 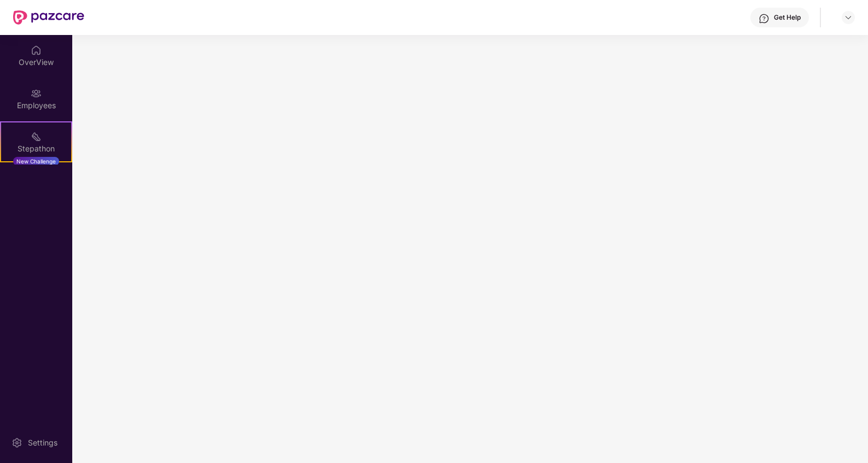 I want to click on img: svg+xml;base64,PHN2ZyB4bWxucz0iaHR0cDovL3d3dy53My5vcmcvMjAwMC9zdmciIHdpZHRoPSIyMSIgaGVpZ2h0PSIyMC..., so click(x=36, y=137).